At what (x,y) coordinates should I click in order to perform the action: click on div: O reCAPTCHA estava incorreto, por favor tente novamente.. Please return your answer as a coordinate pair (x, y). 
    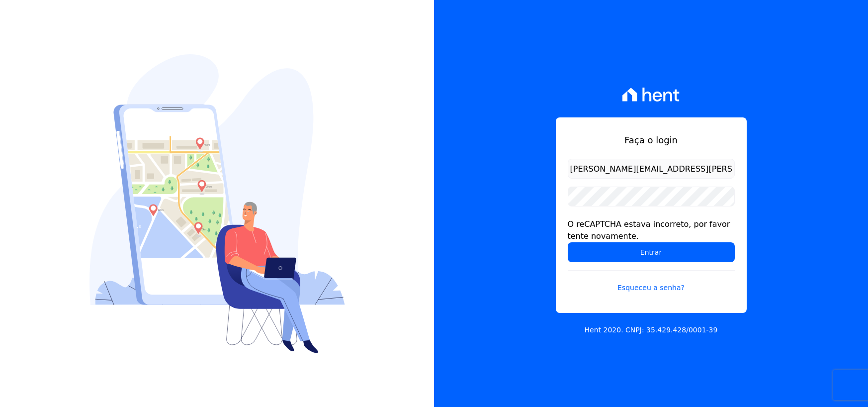
    Looking at the image, I should click on (651, 231).